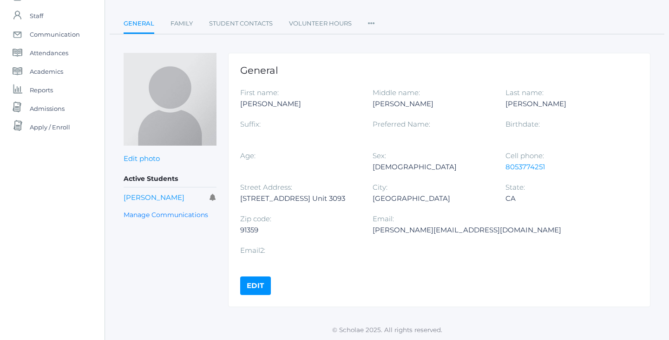  What do you see at coordinates (213, 197) in the screenshot?
I see `i: Receives communications for this student` at bounding box center [213, 197].